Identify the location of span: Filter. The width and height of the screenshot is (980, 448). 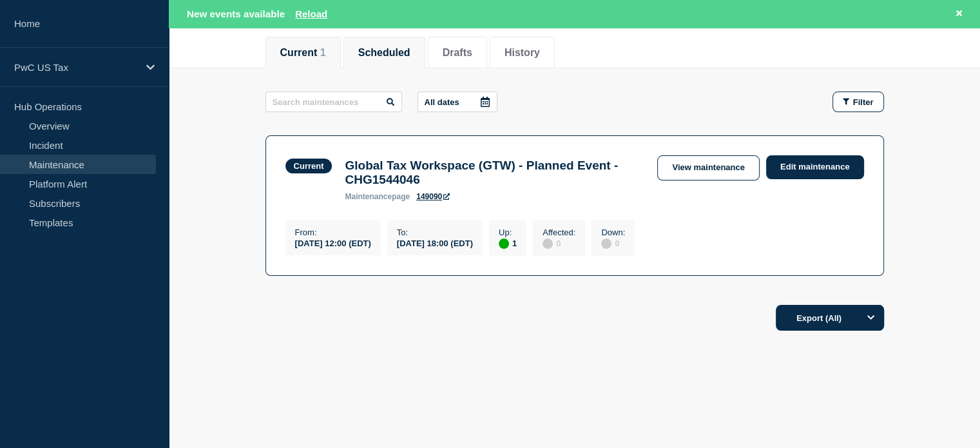
(864, 102).